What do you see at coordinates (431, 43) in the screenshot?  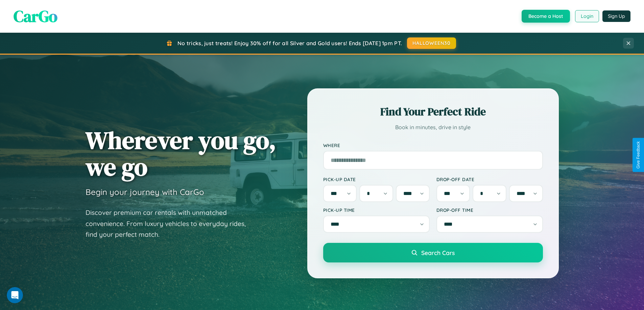 I see `button: HALLOWEEN30` at bounding box center [431, 43].